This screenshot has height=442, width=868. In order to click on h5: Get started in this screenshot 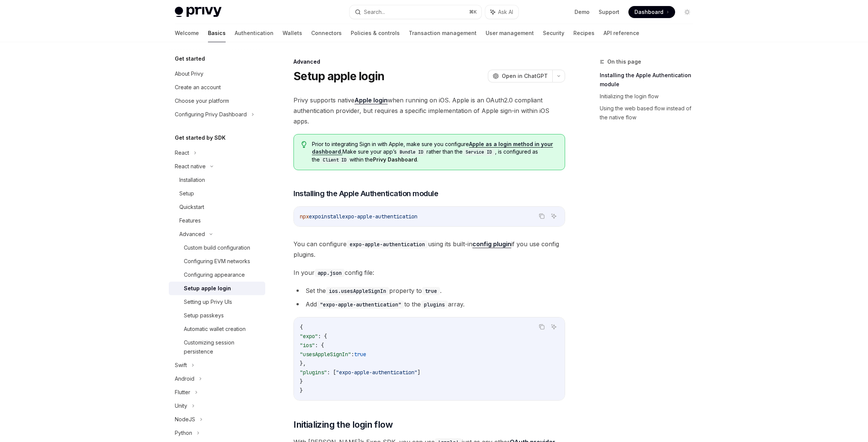, I will do `click(190, 59)`.